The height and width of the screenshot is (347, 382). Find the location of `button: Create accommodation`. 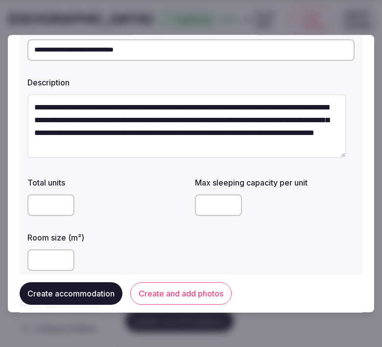

button: Create accommodation is located at coordinates (71, 293).